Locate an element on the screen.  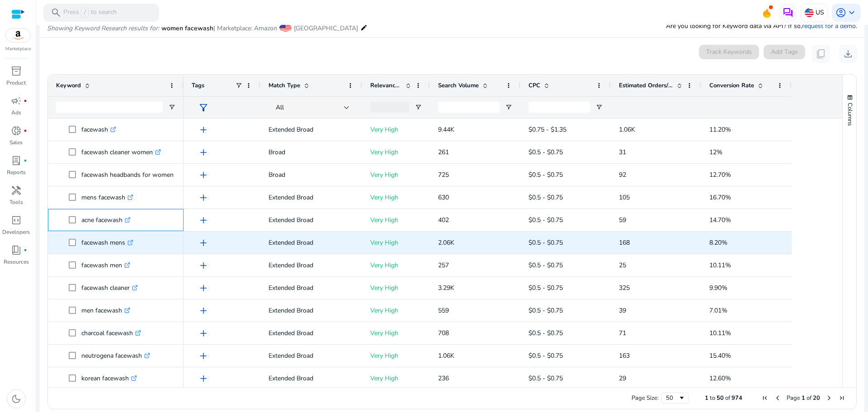
span: donut_small is located at coordinates (16, 131).